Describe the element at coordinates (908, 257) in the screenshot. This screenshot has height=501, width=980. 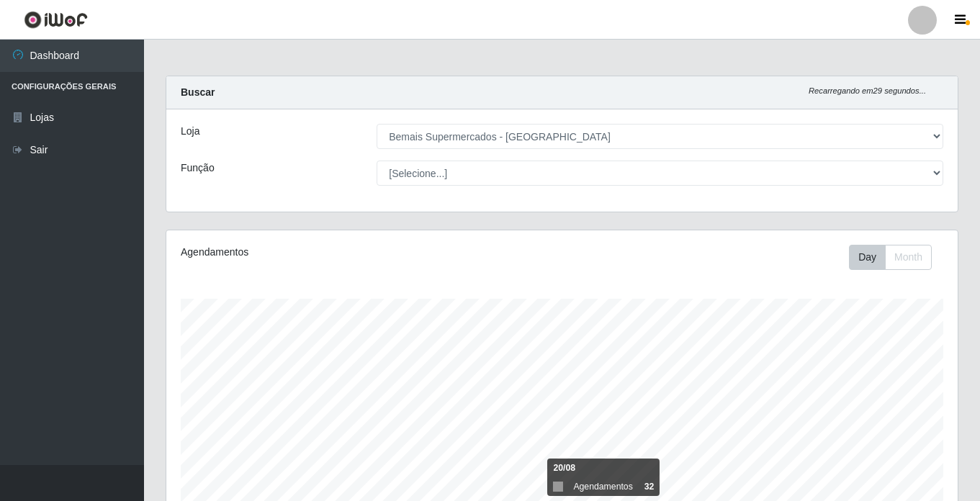
I see `button: Month` at that location.